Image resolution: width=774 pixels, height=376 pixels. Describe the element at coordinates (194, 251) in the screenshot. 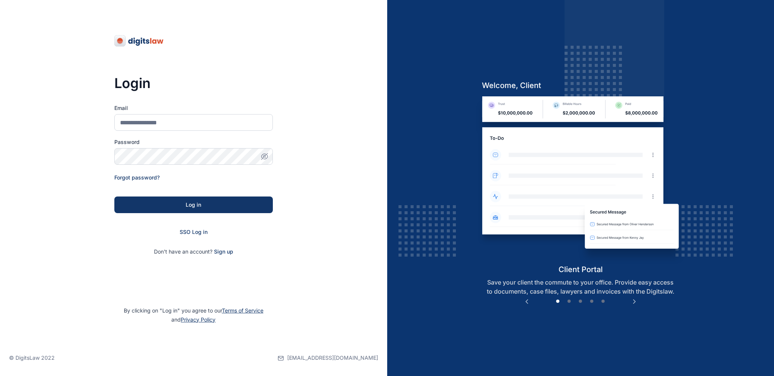

I see `p: Don't have an account?` at that location.